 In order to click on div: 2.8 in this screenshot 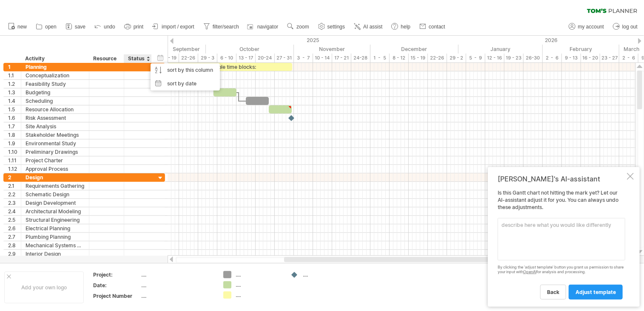, I will do `click(14, 245)`.